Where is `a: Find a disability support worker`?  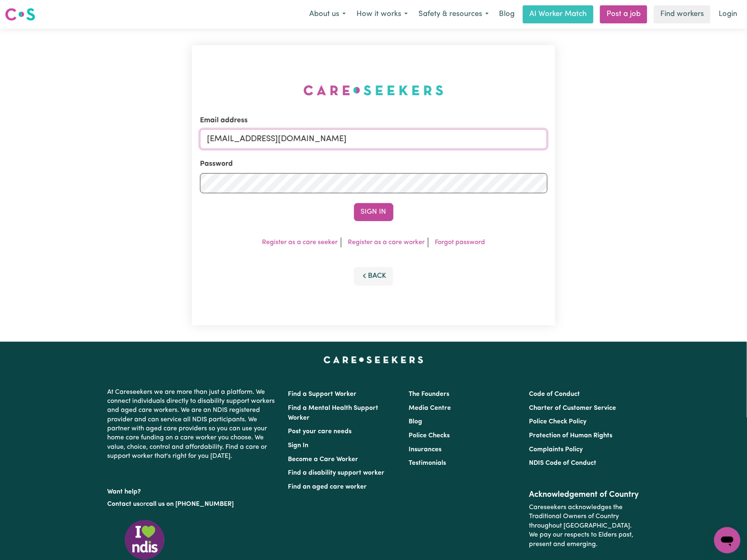
a: Find a disability support worker is located at coordinates (336, 473).